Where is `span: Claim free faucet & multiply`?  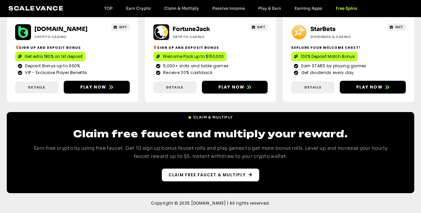
span: Claim free faucet & multiply is located at coordinates (207, 175).